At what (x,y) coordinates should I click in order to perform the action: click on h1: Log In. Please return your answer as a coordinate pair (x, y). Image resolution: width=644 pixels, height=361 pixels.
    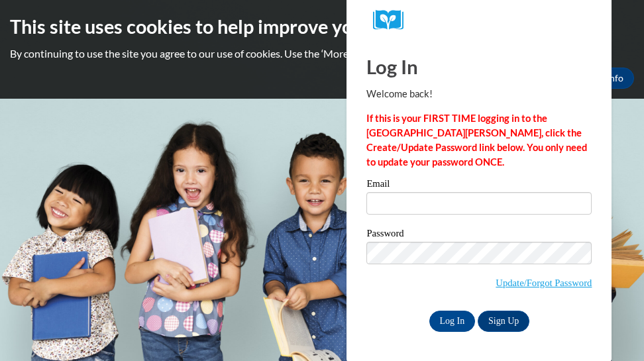
    Looking at the image, I should click on (479, 66).